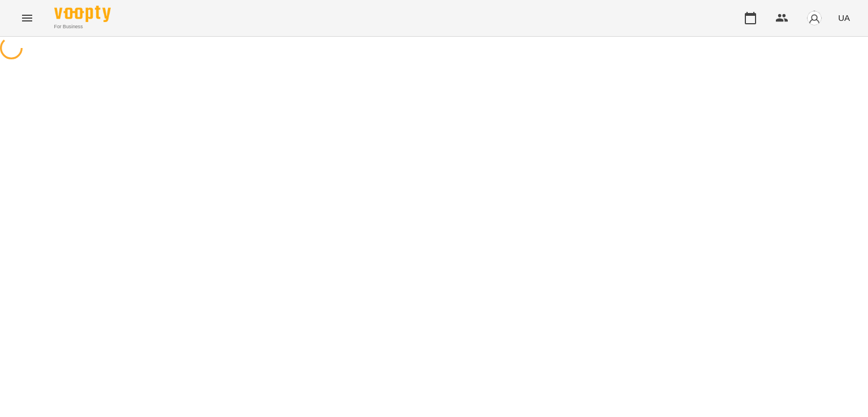 This screenshot has height=417, width=868. Describe the element at coordinates (814, 18) in the screenshot. I see `img: avatar_s.png` at that location.